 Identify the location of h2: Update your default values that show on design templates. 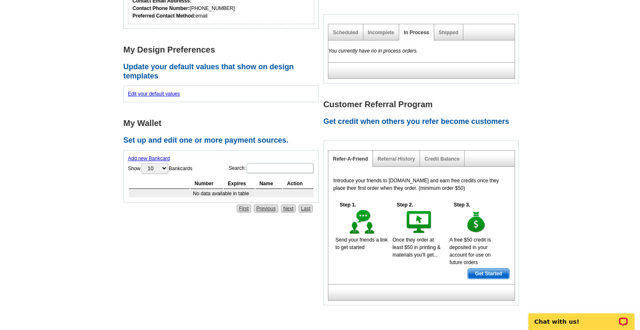
(223, 71).